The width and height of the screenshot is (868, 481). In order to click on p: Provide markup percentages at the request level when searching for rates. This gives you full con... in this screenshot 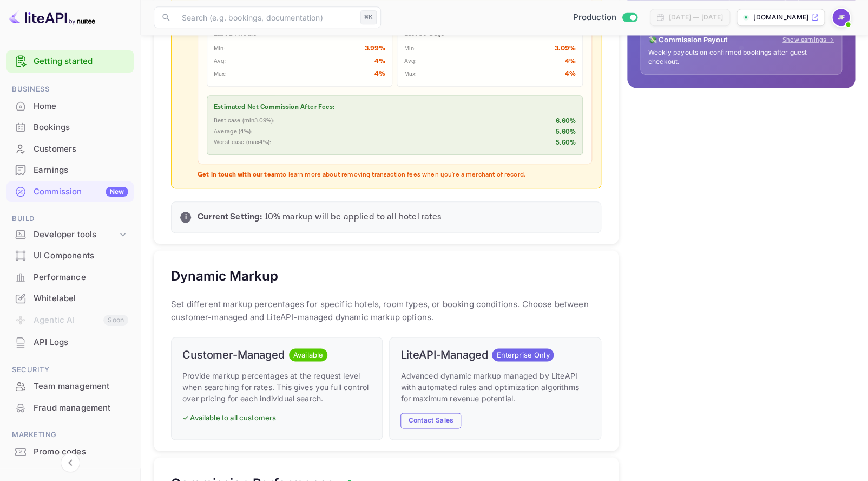, I will do `click(276, 387)`.